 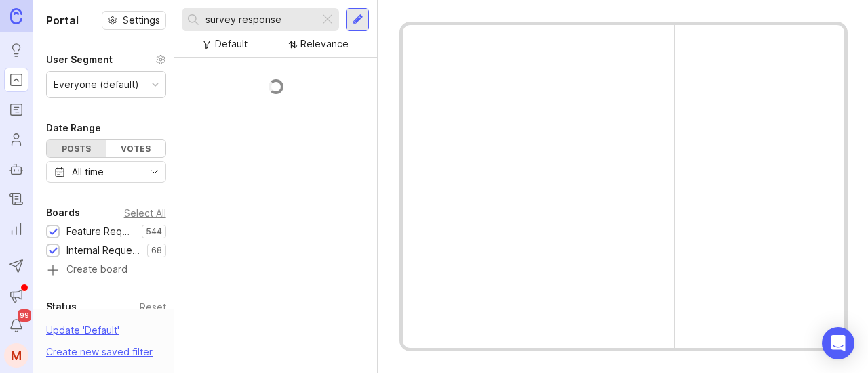 What do you see at coordinates (155, 172) in the screenshot?
I see `svg: toggle icon` at bounding box center [155, 172].